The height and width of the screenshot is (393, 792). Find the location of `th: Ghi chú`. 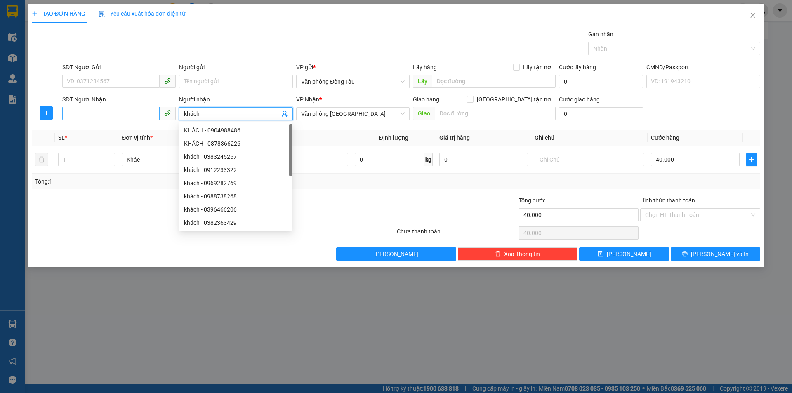

th: Ghi chú is located at coordinates (589, 138).